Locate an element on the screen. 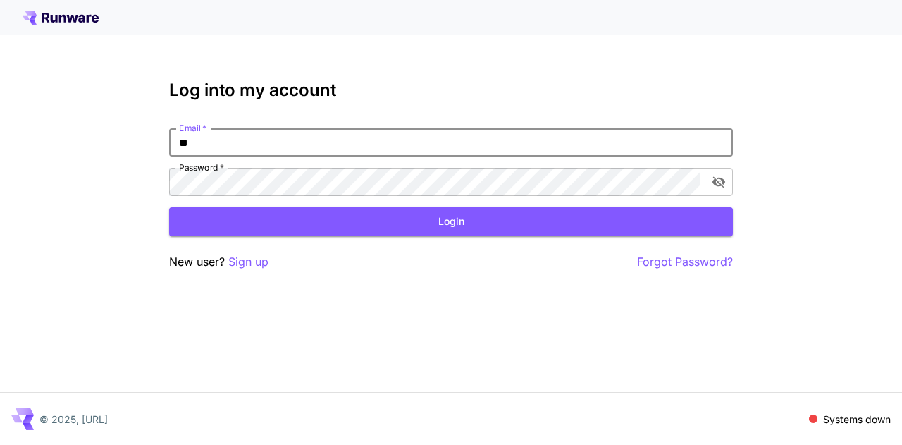 This screenshot has width=902, height=445. label: Password is located at coordinates (202, 167).